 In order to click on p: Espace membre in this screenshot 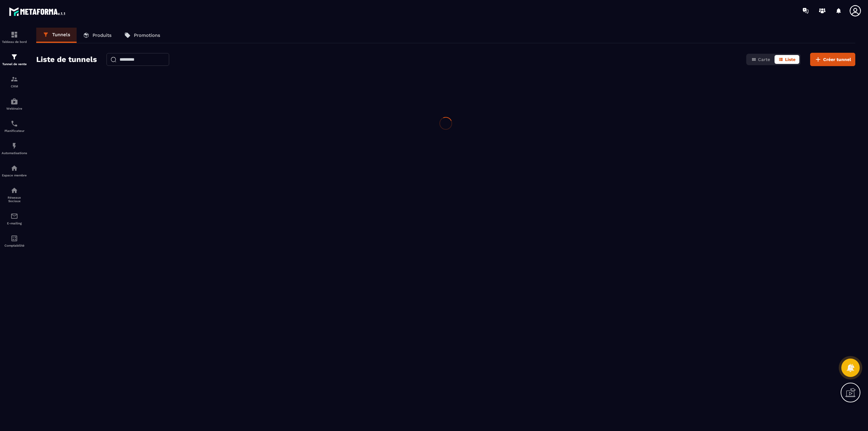, I will do `click(14, 175)`.